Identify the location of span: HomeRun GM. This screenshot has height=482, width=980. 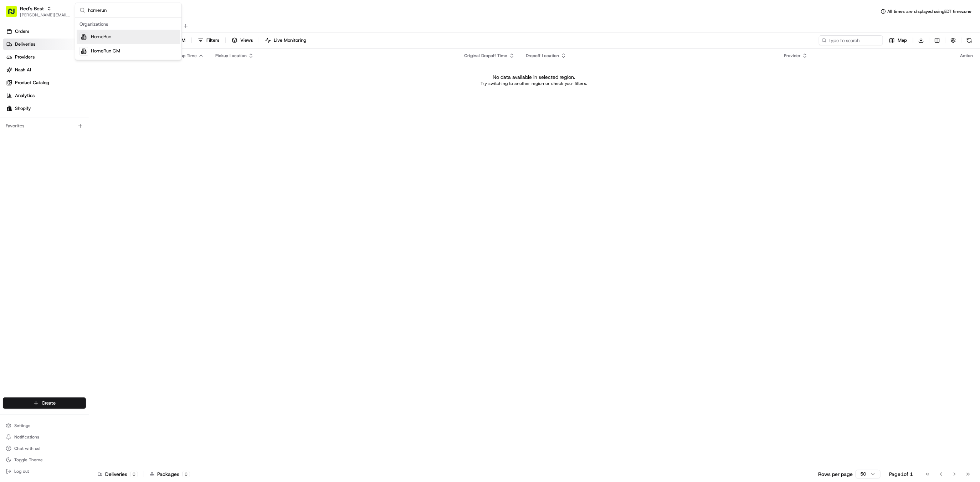
(106, 51).